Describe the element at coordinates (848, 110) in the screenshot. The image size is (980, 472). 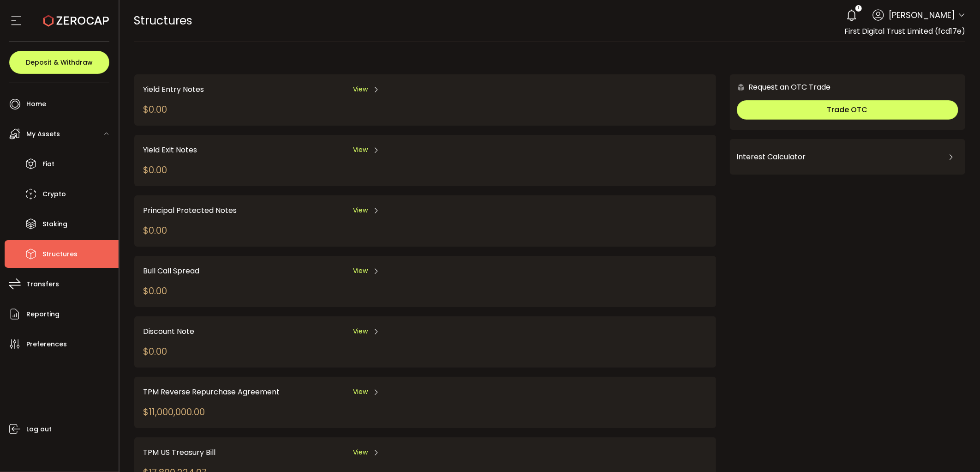
I see `span: Trade OTC` at that location.